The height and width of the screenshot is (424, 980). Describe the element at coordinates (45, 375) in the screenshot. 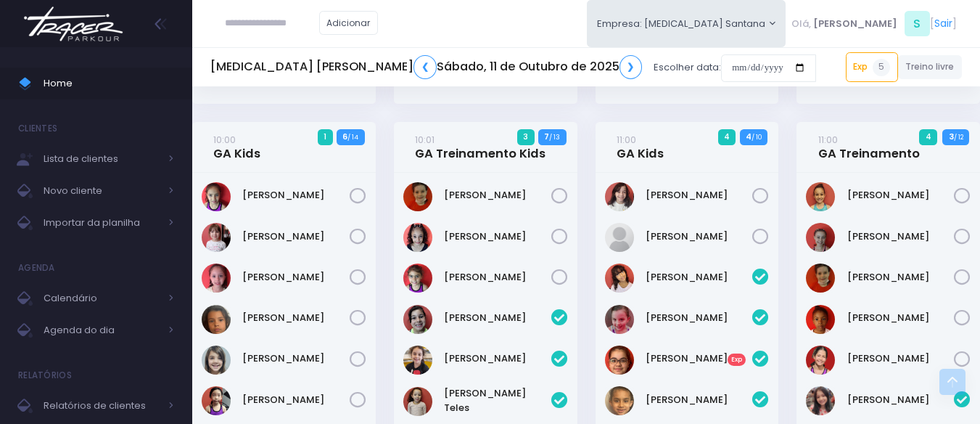

I see `h4: Relatórios` at that location.